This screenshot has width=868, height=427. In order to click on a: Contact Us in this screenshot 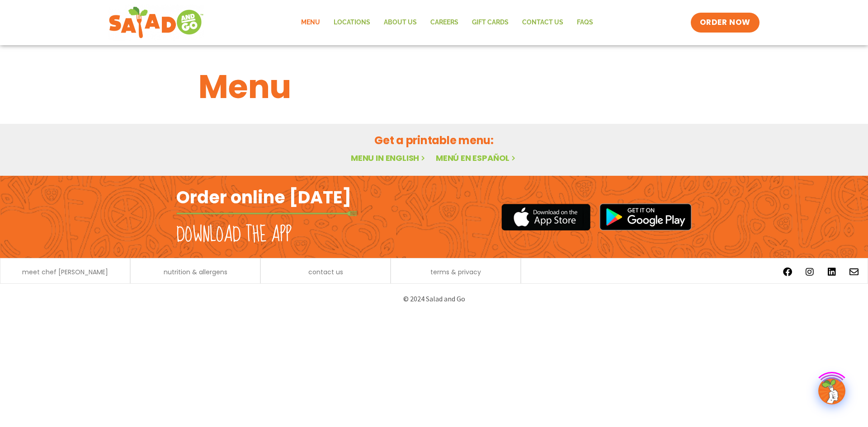, I will do `click(542, 23)`.